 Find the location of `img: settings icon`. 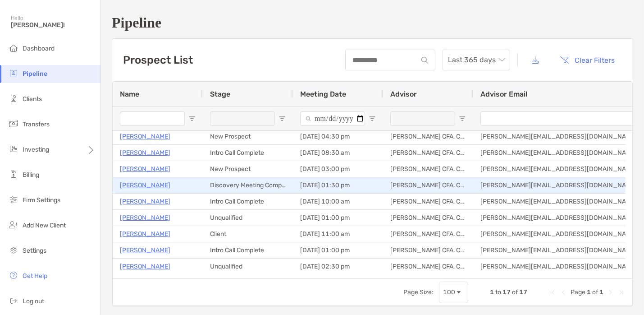

img: settings icon is located at coordinates (14, 250).